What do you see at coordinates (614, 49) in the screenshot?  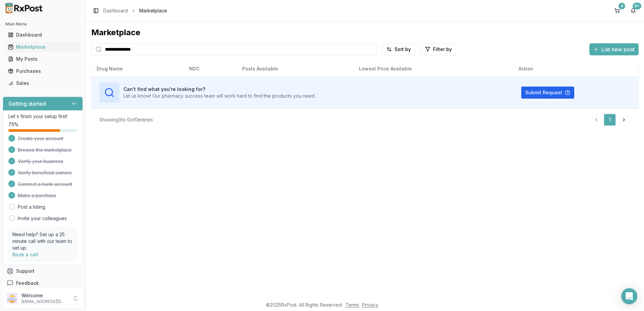 I see `button: List new post` at bounding box center [614, 49].